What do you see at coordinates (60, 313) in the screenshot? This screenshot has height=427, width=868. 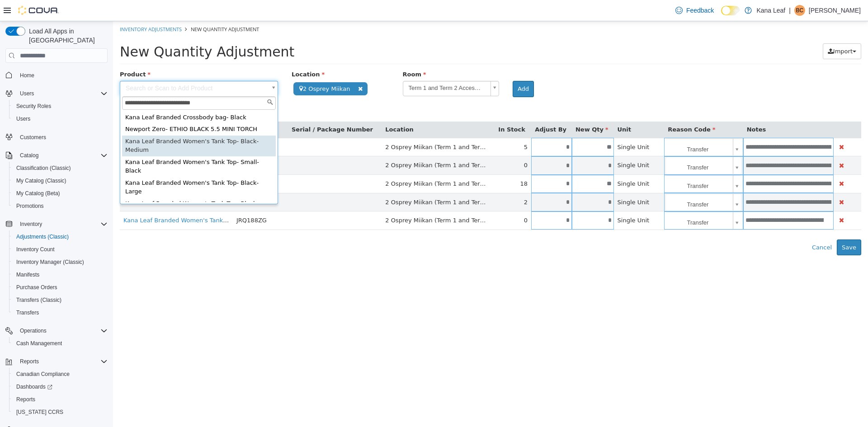 I see `button: Transfers` at bounding box center [60, 313].